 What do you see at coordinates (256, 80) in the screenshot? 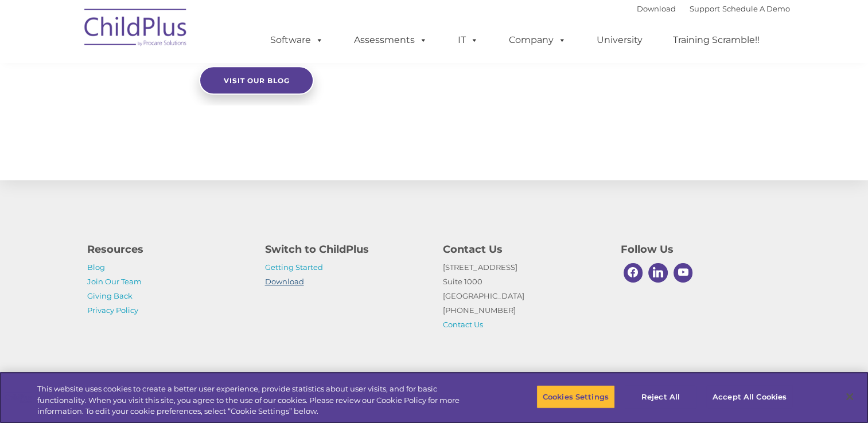
I see `span: Visit our blog` at bounding box center [256, 80].